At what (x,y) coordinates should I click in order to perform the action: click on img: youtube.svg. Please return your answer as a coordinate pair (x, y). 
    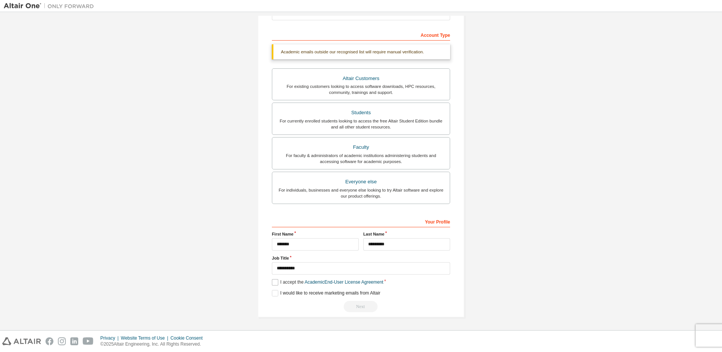
    Looking at the image, I should click on (88, 342).